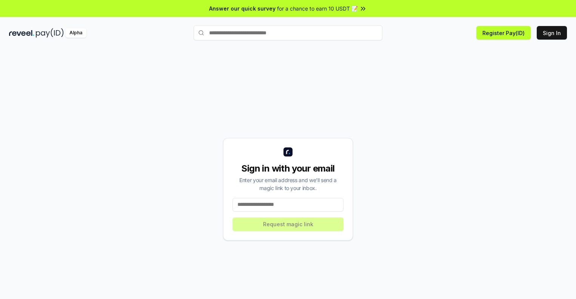  I want to click on img: reveel_dark, so click(22, 33).